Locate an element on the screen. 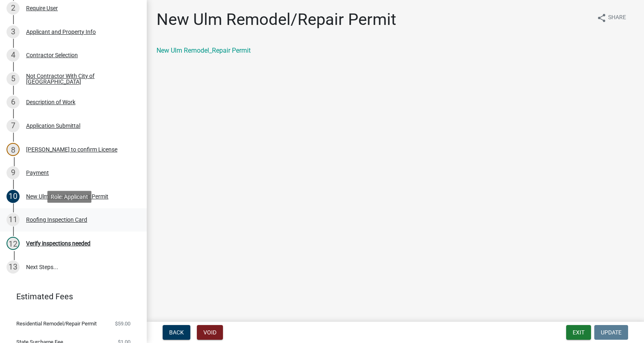  span: Share is located at coordinates (617, 18).